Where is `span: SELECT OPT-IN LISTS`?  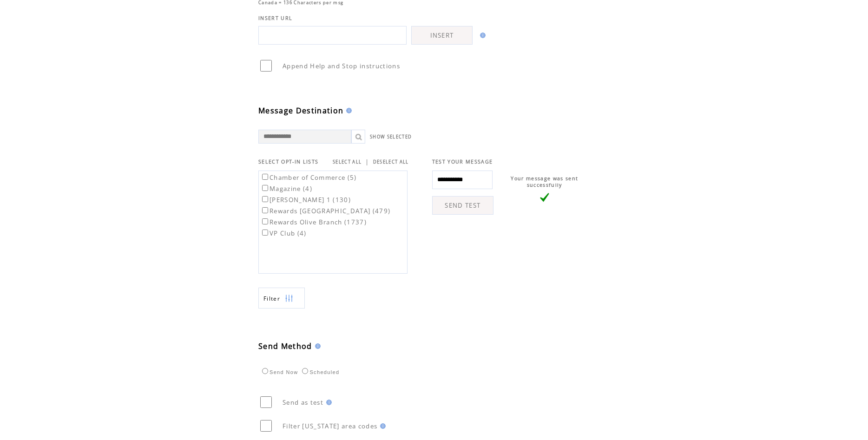 span: SELECT OPT-IN LISTS is located at coordinates (288, 161).